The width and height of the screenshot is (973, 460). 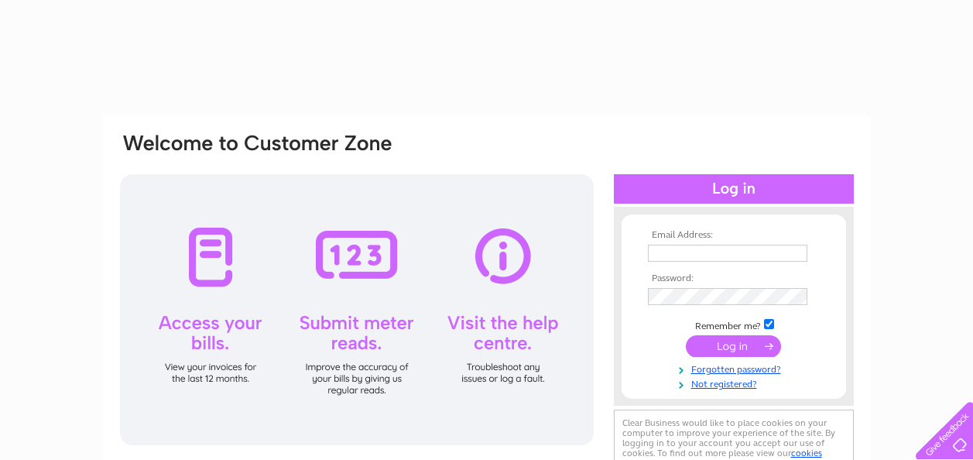 What do you see at coordinates (734, 279) in the screenshot?
I see `th: Password:` at bounding box center [734, 279].